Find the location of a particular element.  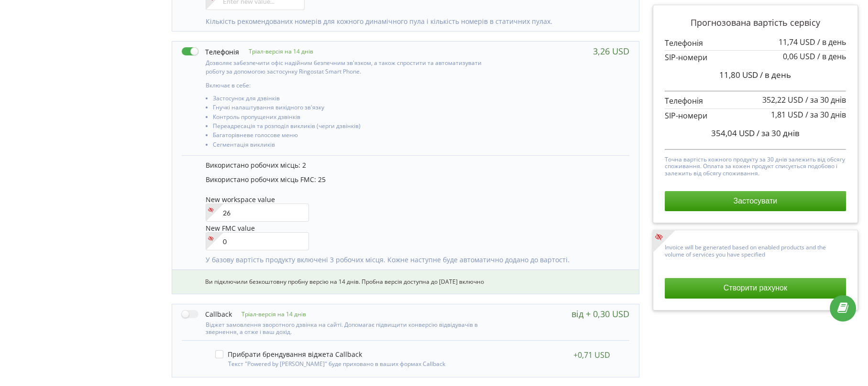

label: Прибрати брендування віджета Callback is located at coordinates (289, 354).